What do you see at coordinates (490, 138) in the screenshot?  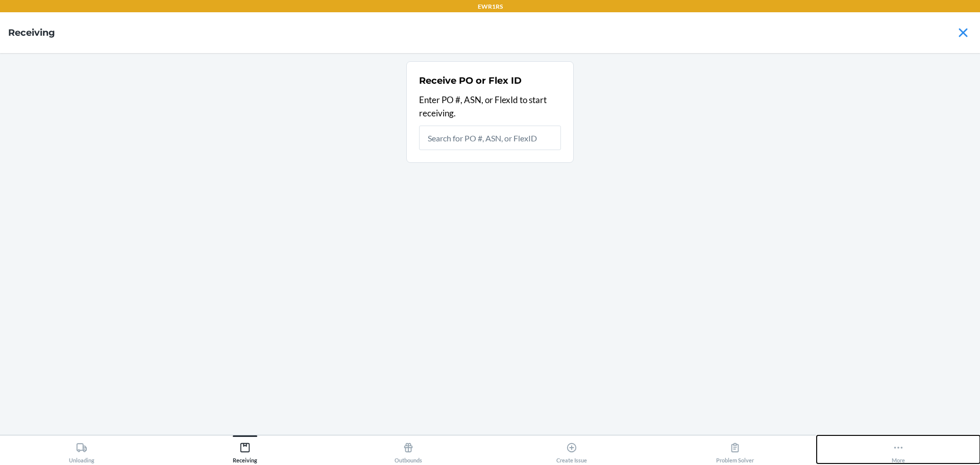 I see `input: Search for PO #, ASN, or FlexID` at bounding box center [490, 138].